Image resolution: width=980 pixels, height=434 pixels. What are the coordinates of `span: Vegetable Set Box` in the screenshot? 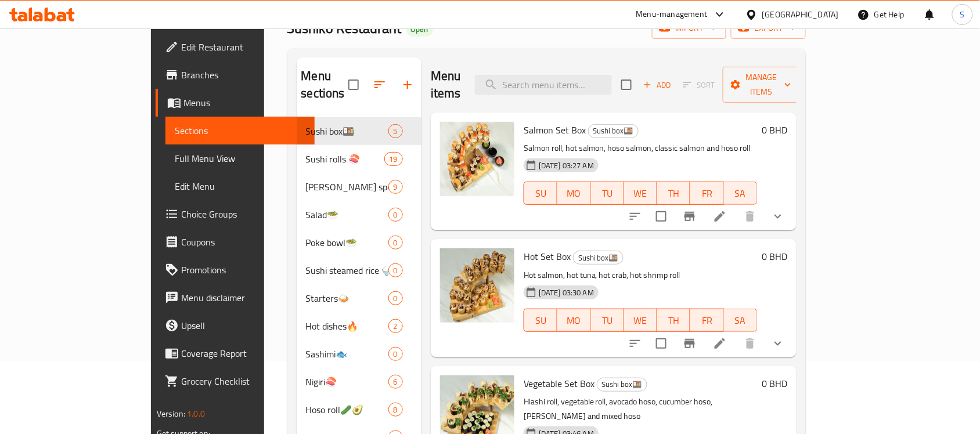 It's located at (559, 384).